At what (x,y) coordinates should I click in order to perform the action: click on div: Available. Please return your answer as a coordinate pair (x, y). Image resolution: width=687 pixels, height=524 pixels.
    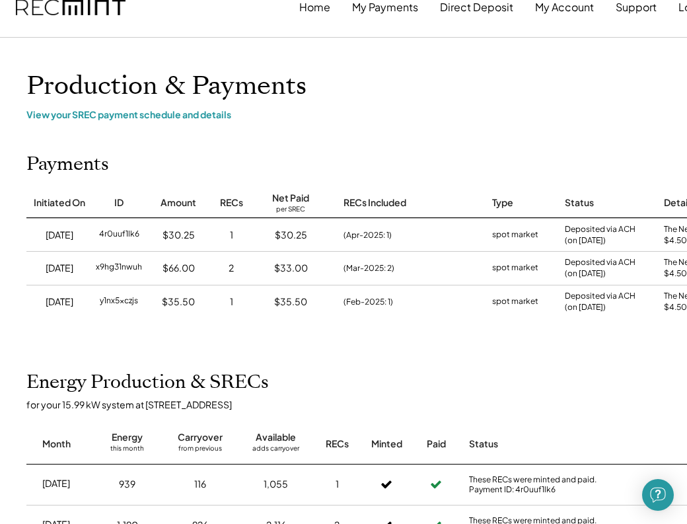
    Looking at the image, I should click on (276, 438).